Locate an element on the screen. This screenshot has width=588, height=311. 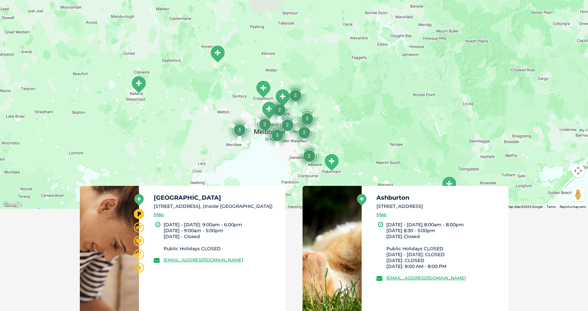
a: Report a map error is located at coordinates (573, 207).